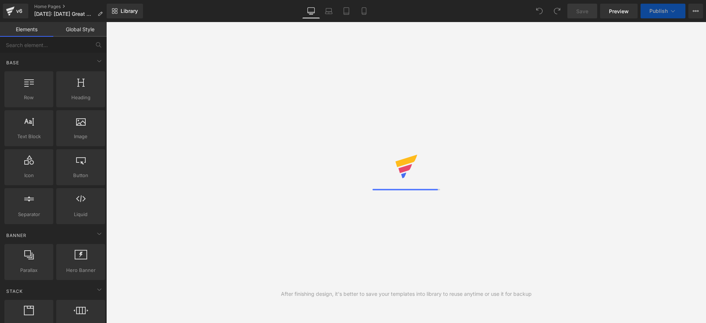 This screenshot has width=706, height=323. What do you see at coordinates (29, 97) in the screenshot?
I see `span: Row` at bounding box center [29, 97].